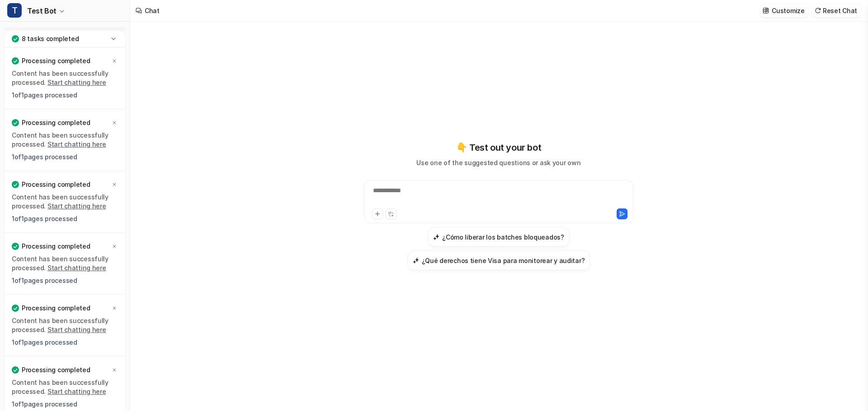 The width and height of the screenshot is (868, 411). I want to click on img: ¿Qué derechos tiene Visa para monitorear y auditar?, so click(416, 261).